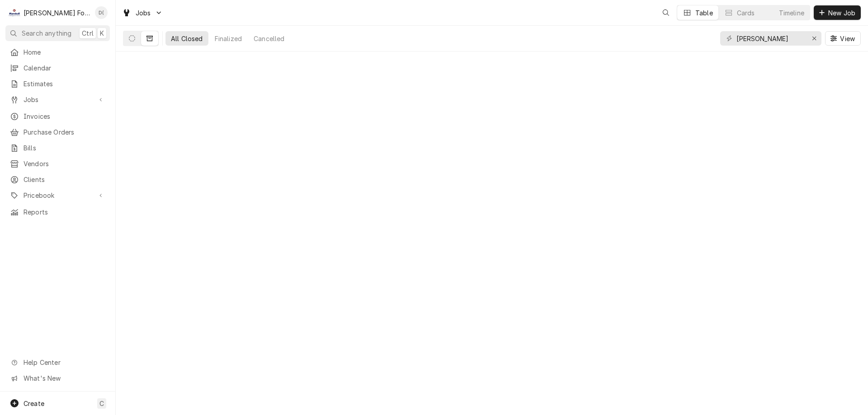 Image resolution: width=868 pixels, height=415 pixels. What do you see at coordinates (34, 403) in the screenshot?
I see `span: Create` at bounding box center [34, 403].